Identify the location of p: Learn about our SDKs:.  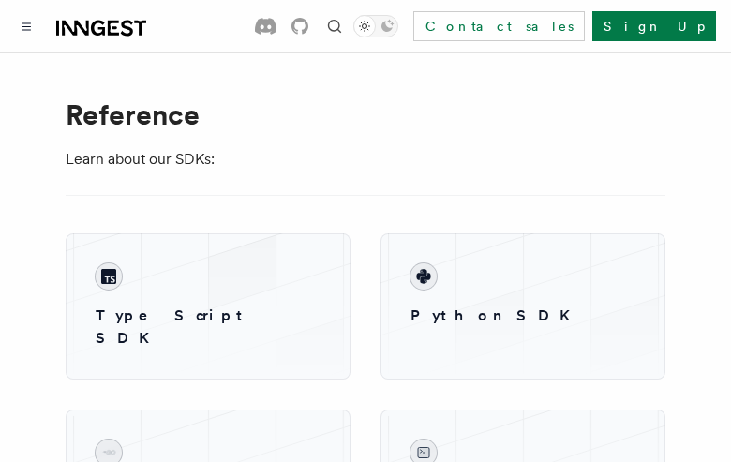
(365, 159).